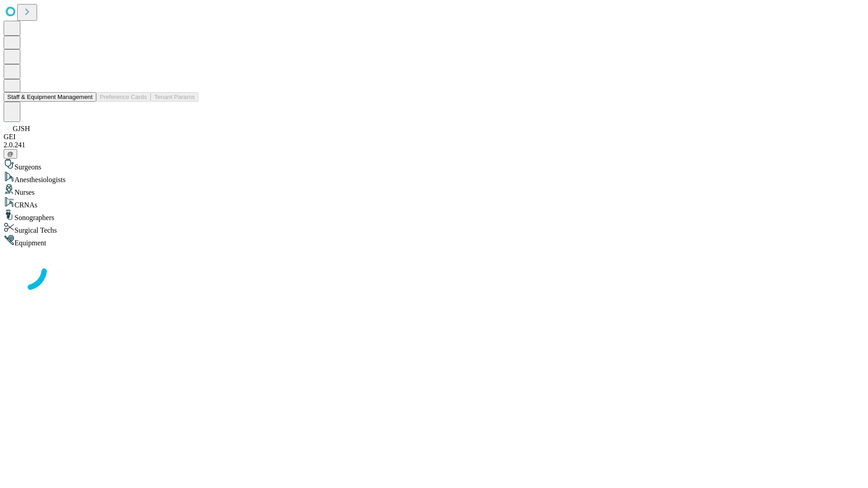 The width and height of the screenshot is (868, 488). I want to click on button: Tenant Params, so click(175, 97).